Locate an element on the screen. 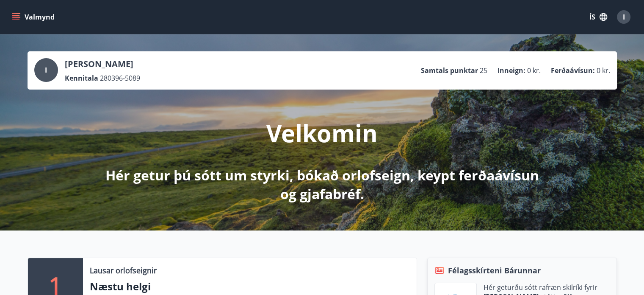 The width and height of the screenshot is (644, 295). p: Inneign : is located at coordinates (511, 70).